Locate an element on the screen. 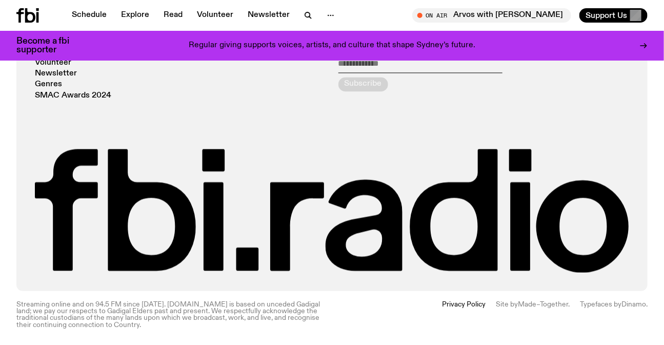 Image resolution: width=664 pixels, height=345 pixels. a: Read is located at coordinates (173, 15).